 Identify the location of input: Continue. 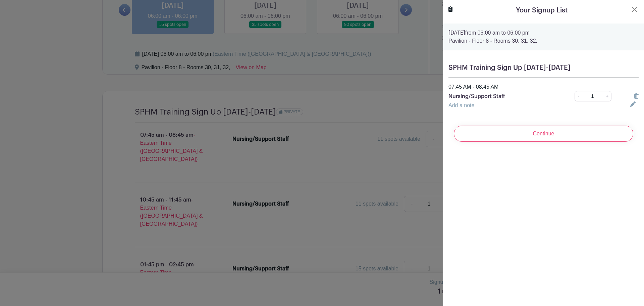
(544, 134).